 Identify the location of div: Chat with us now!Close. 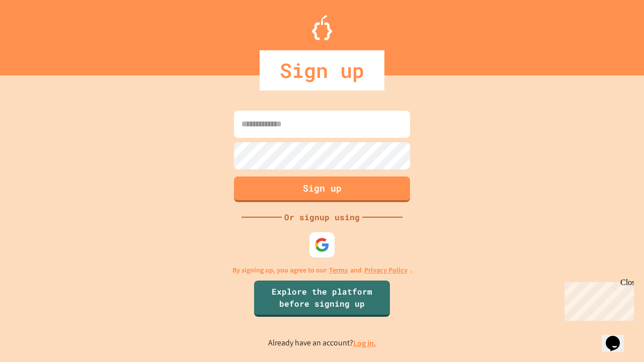
(36, 34).